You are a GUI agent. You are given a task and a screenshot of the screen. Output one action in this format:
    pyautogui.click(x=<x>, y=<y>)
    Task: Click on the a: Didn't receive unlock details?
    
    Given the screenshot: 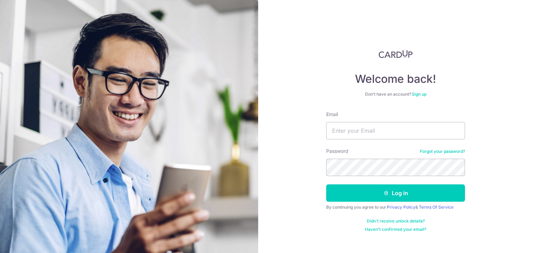 What is the action you would take?
    pyautogui.click(x=396, y=221)
    